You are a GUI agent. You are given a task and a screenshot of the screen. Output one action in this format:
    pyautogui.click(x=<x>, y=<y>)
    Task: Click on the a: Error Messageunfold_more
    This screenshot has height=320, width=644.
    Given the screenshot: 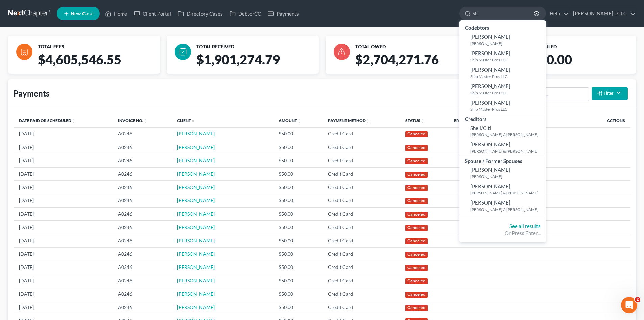 What is the action you would take?
    pyautogui.click(x=473, y=120)
    